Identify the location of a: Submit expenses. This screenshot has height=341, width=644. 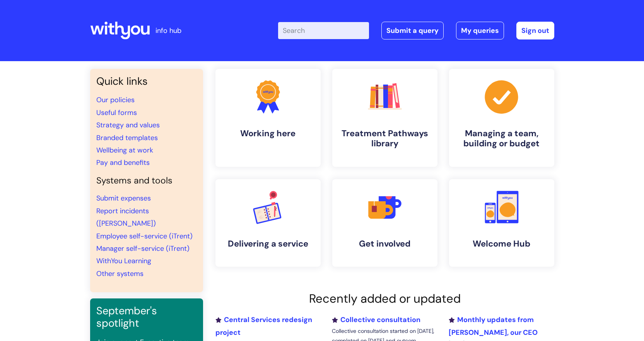
(123, 198).